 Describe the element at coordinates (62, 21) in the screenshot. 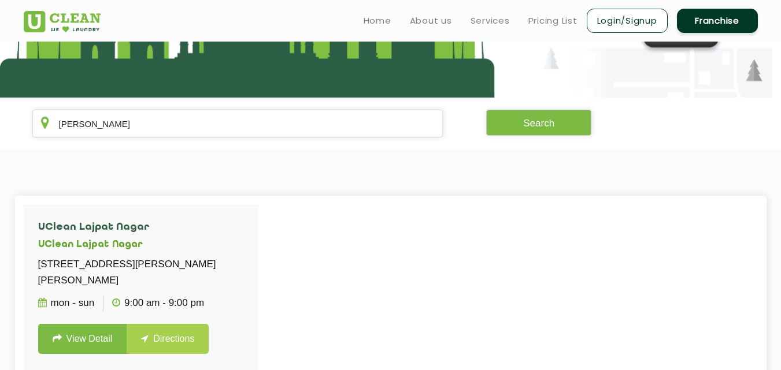

I see `img: UClean Laundry and Dry Cleaning` at that location.